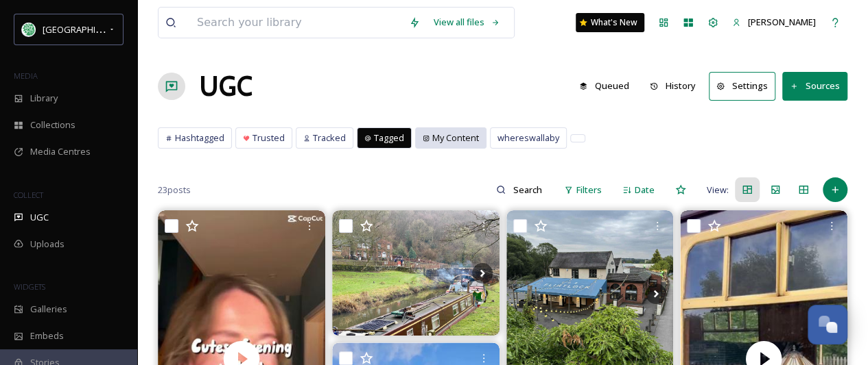 Image resolution: width=868 pixels, height=365 pixels. What do you see at coordinates (672, 86) in the screenshot?
I see `button: History` at bounding box center [672, 86].